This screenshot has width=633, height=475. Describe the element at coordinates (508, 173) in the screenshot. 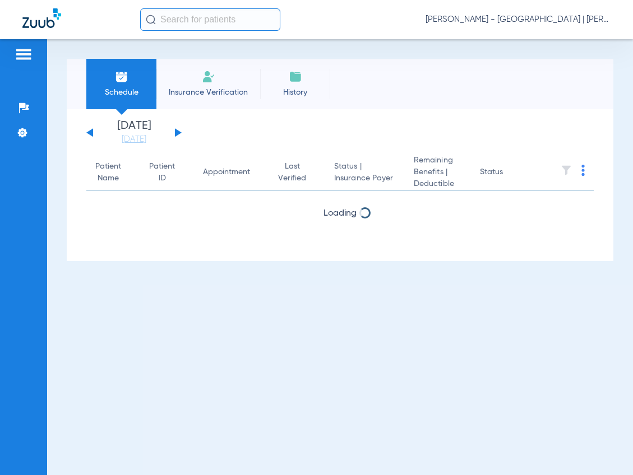

I see `th: Status` at that location.